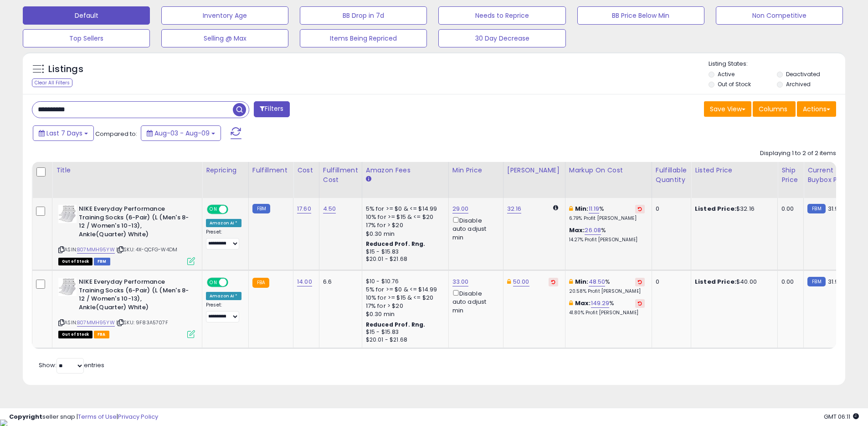 The width and height of the screenshot is (868, 426). I want to click on div: Disable auto adjust min, so click(474, 229).